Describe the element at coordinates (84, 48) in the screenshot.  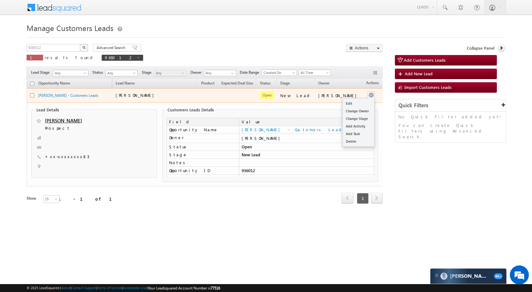
I see `img: Search` at that location.